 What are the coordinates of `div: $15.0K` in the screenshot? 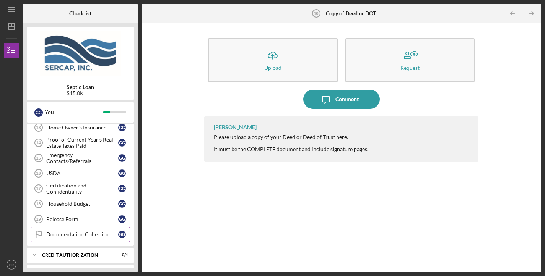 It's located at (80, 93).